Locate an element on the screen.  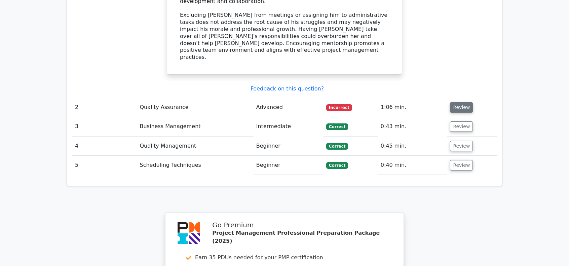
span: Incorrect is located at coordinates (339, 108).